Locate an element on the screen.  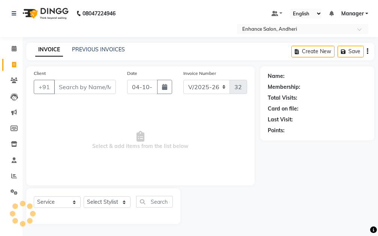
label: Date is located at coordinates (132, 74).